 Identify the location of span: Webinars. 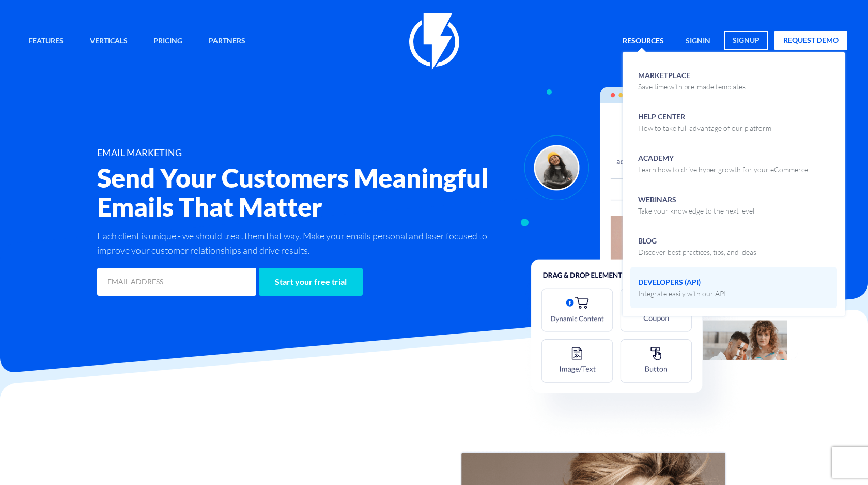
(696, 204).